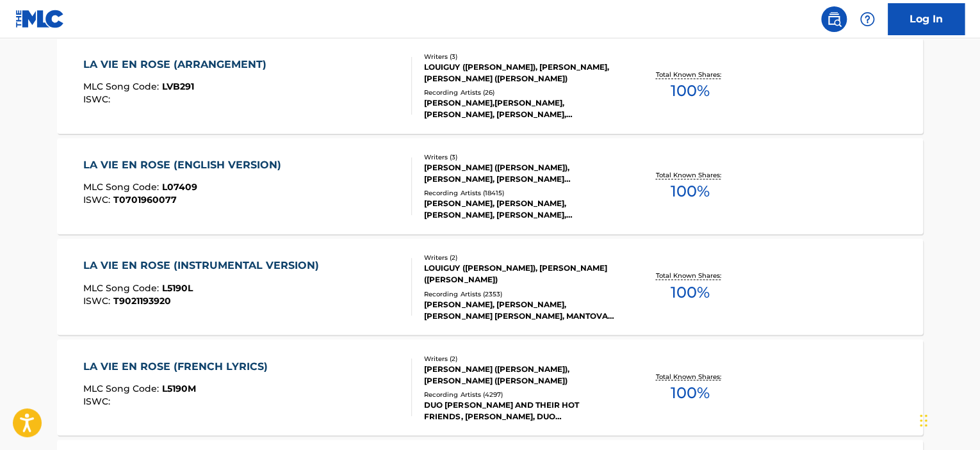  I want to click on div: LA VIE EN ROSE (ARRANGEMENT), so click(178, 65).